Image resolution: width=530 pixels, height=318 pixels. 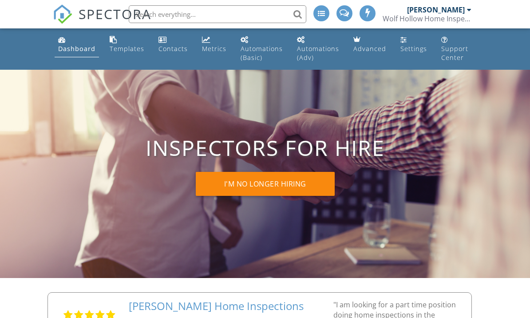 I want to click on a: Metrics, so click(x=214, y=44).